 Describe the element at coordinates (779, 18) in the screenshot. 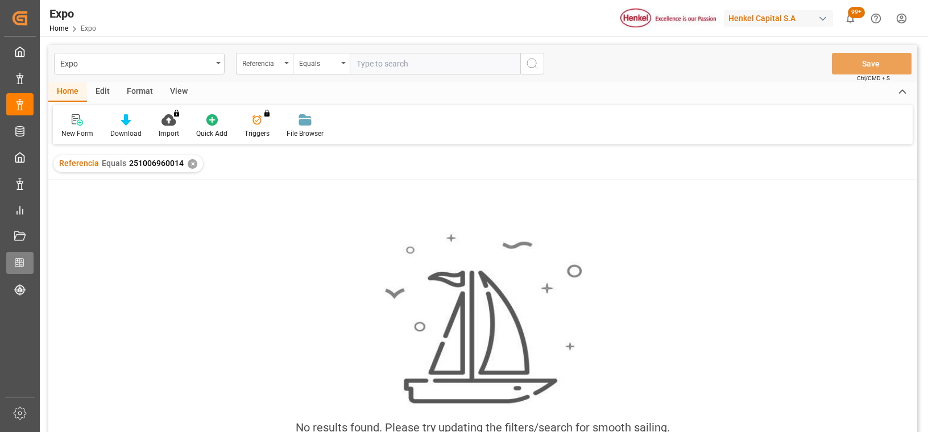

I see `div: Henkel Capital S.A` at that location.